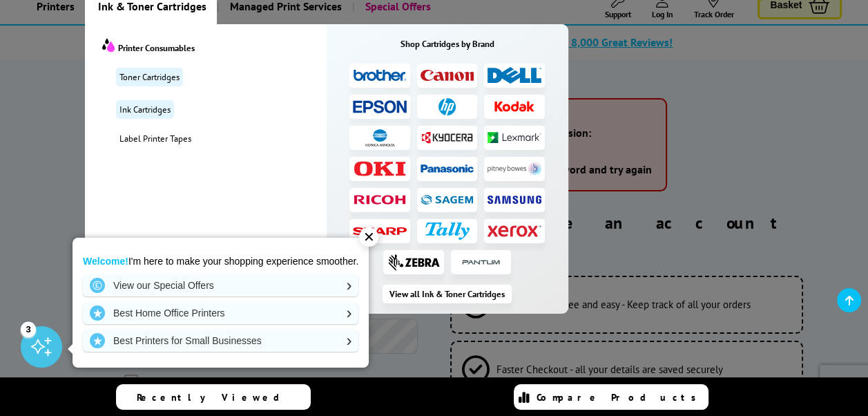 The height and width of the screenshot is (416, 868). Describe the element at coordinates (214, 46) in the screenshot. I see `div: Printer Consumables` at that location.